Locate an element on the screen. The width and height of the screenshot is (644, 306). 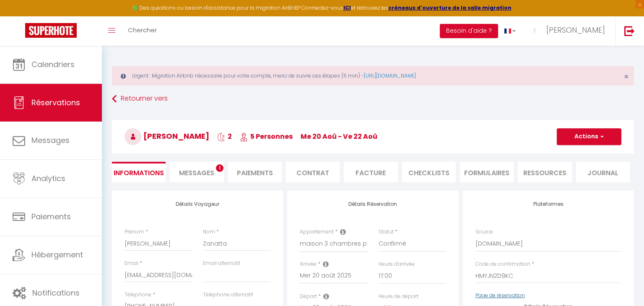
div: Urgent : Migration Airbnb nécessaire pour votre compte, merci de suivre ces étapes (5 min) - is located at coordinates (373, 76).